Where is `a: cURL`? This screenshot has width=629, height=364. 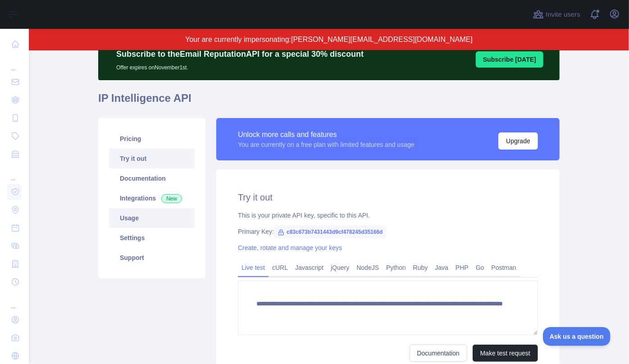 a: cURL is located at coordinates (280, 267).